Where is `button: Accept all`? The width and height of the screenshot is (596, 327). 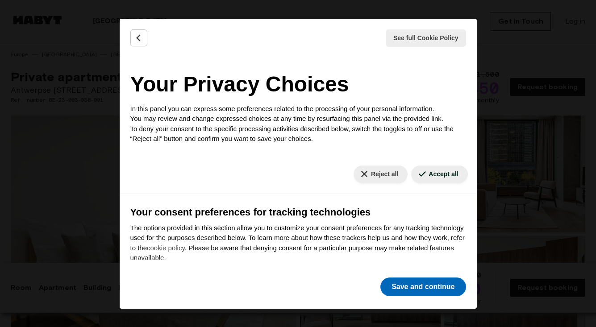 button: Accept all is located at coordinates (439, 174).